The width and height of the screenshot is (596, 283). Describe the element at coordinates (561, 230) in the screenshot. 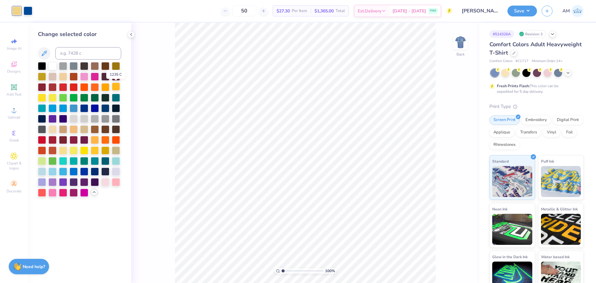

I see `img: Metallic & Glitter Ink` at that location.